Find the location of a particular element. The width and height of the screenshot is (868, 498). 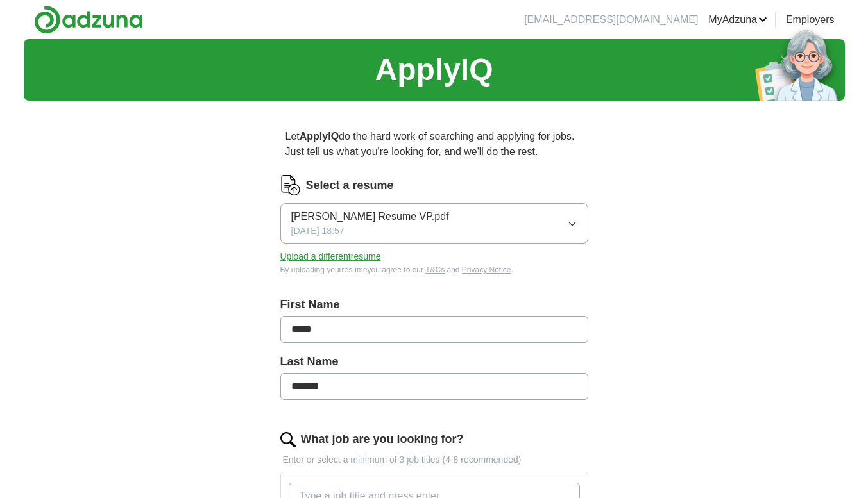

label: Last Name is located at coordinates (434, 362).